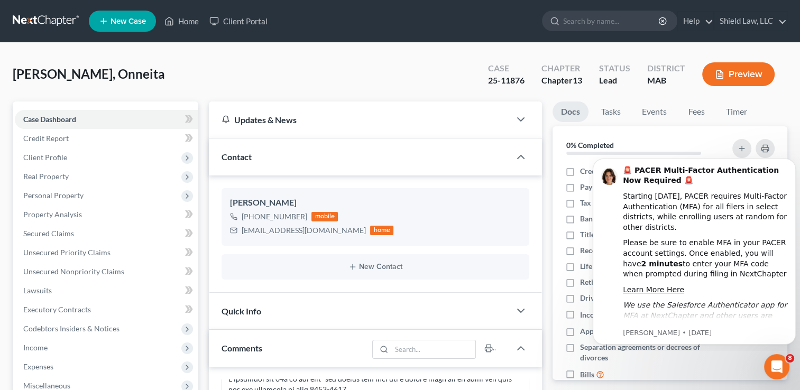 This screenshot has width=800, height=390. I want to click on span: Case Dashboard, so click(50, 119).